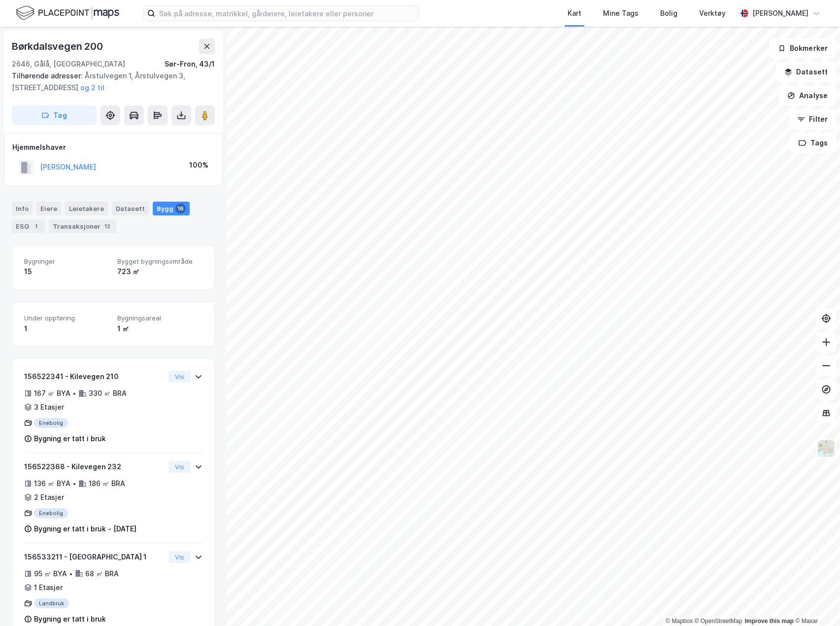 Image resolution: width=840 pixels, height=626 pixels. What do you see at coordinates (574, 13) in the screenshot?
I see `div: Kart` at bounding box center [574, 13].